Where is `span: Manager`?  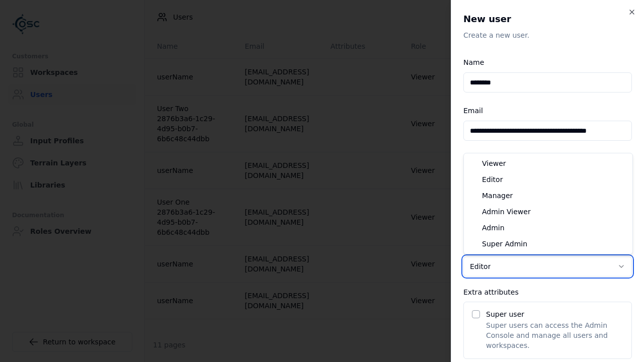
span: Manager is located at coordinates (497, 196).